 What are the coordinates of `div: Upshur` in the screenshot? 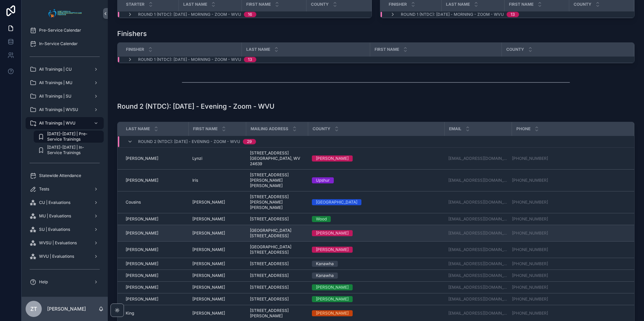 It's located at (323, 180).